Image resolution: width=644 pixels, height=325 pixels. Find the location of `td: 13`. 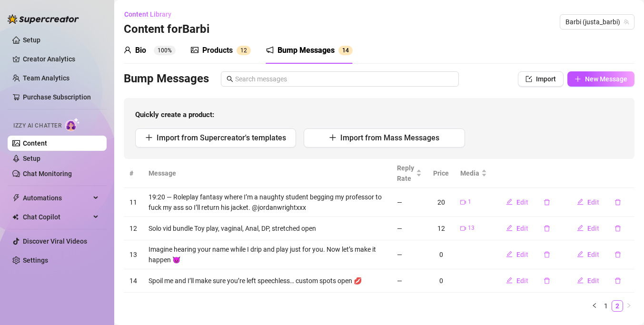

td: 13 is located at coordinates (133, 255).